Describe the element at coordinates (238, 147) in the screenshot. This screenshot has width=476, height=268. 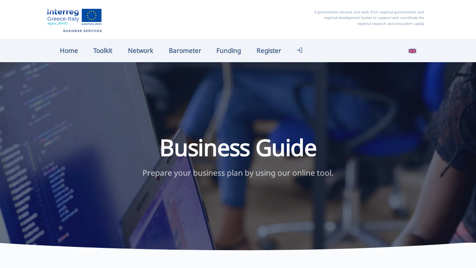
I see `h1: Business Guide` at that location.